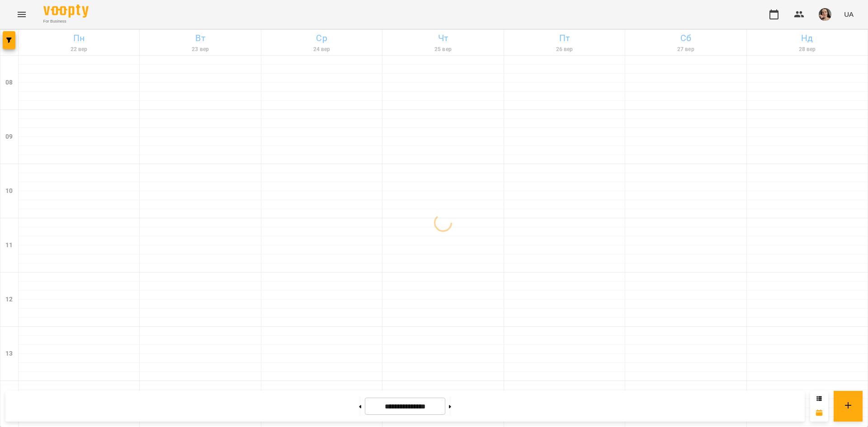 The width and height of the screenshot is (868, 427). Describe the element at coordinates (685, 38) in the screenshot. I see `h6: Сб` at that location.